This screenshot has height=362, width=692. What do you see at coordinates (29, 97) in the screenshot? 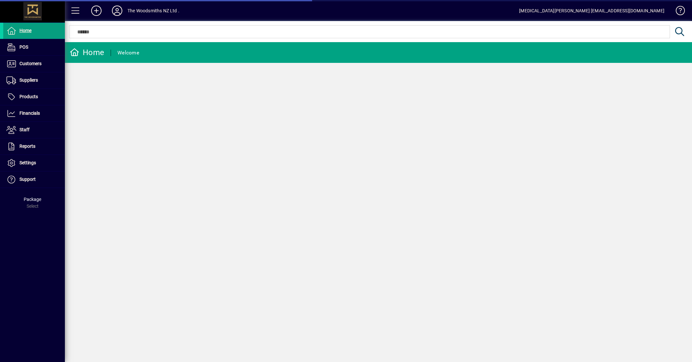
I see `span: Products` at bounding box center [29, 97].